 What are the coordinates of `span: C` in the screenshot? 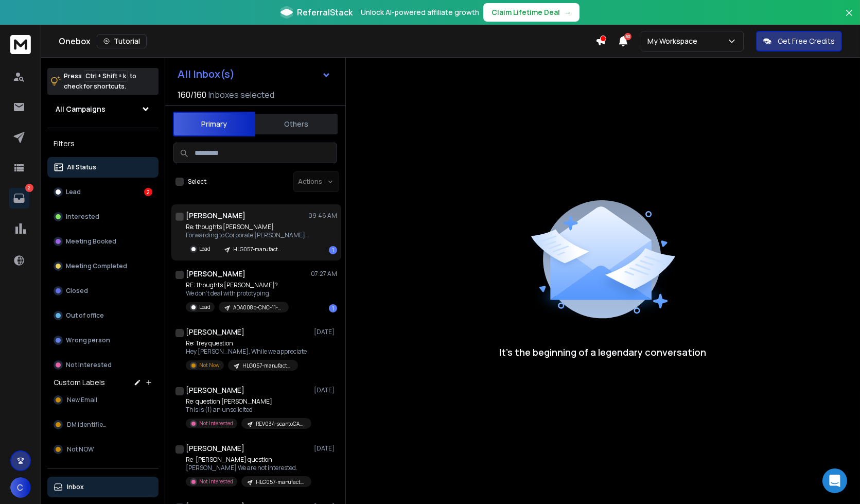 It's located at (21, 488).